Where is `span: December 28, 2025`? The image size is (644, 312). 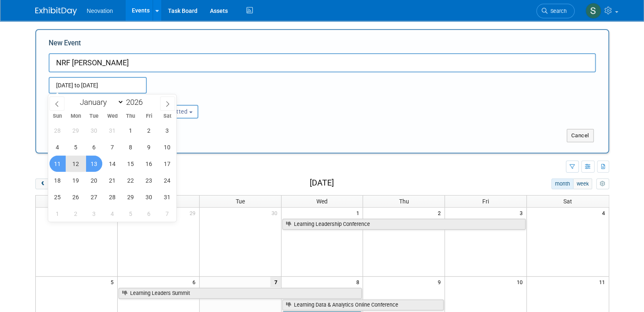 span: December 28, 2025 is located at coordinates (58, 130).